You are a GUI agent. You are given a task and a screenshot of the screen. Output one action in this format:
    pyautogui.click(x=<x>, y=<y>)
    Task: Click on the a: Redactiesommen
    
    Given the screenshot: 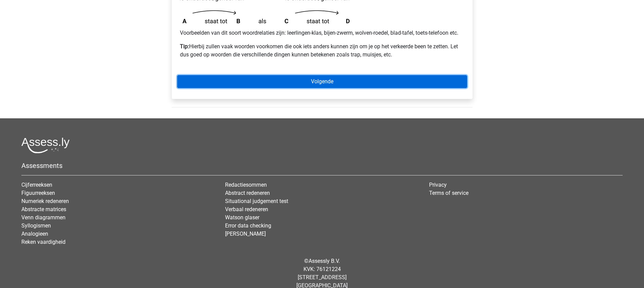 What is the action you would take?
    pyautogui.click(x=246, y=185)
    